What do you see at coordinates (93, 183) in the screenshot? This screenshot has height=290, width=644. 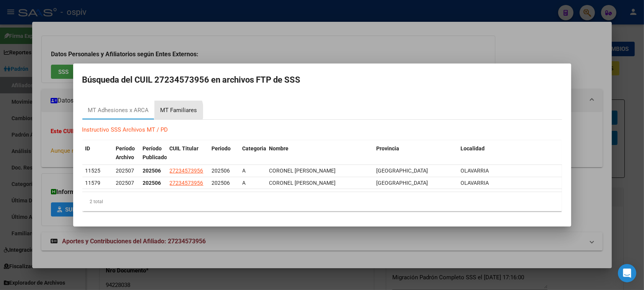 I see `span: 11579` at bounding box center [93, 183].